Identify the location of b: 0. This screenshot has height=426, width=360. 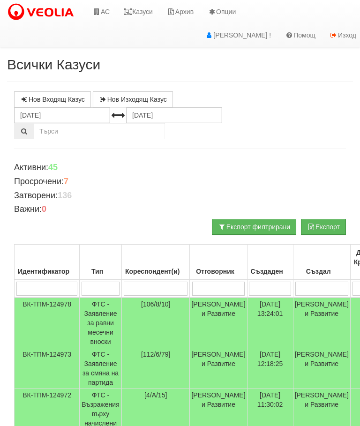
(44, 209).